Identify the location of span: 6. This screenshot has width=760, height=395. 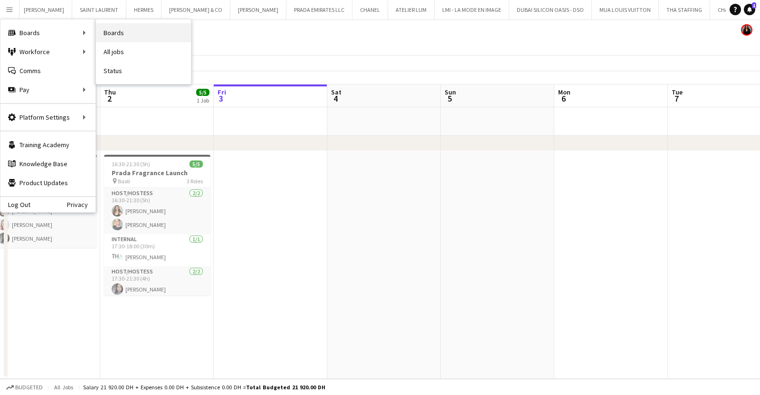
(563, 98).